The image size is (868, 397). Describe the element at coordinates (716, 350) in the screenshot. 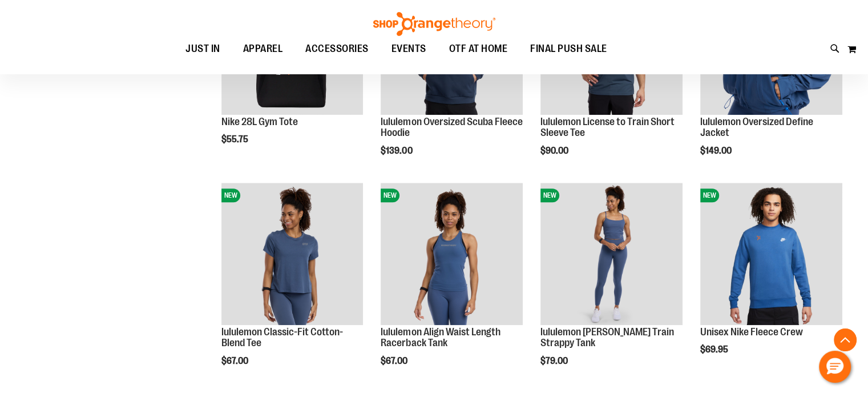

I see `span: $69.95` at that location.